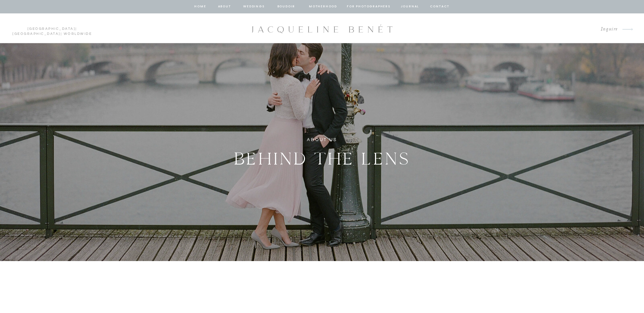  I want to click on a: BOUDOIR, so click(286, 7).